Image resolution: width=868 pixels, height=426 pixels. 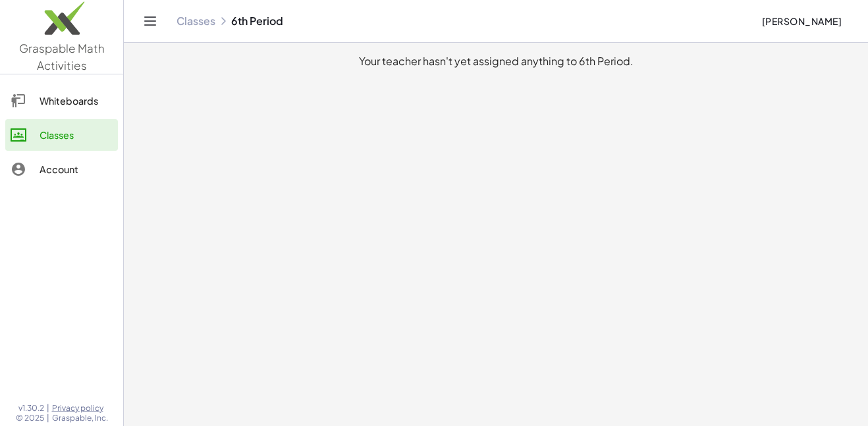 I want to click on span: Graspable Math Activities, so click(x=62, y=56).